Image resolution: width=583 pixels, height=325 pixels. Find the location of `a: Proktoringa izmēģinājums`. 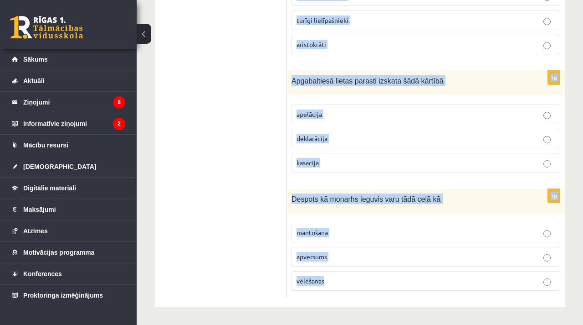

a: Proktoringa izmēģinājums is located at coordinates (68, 295).